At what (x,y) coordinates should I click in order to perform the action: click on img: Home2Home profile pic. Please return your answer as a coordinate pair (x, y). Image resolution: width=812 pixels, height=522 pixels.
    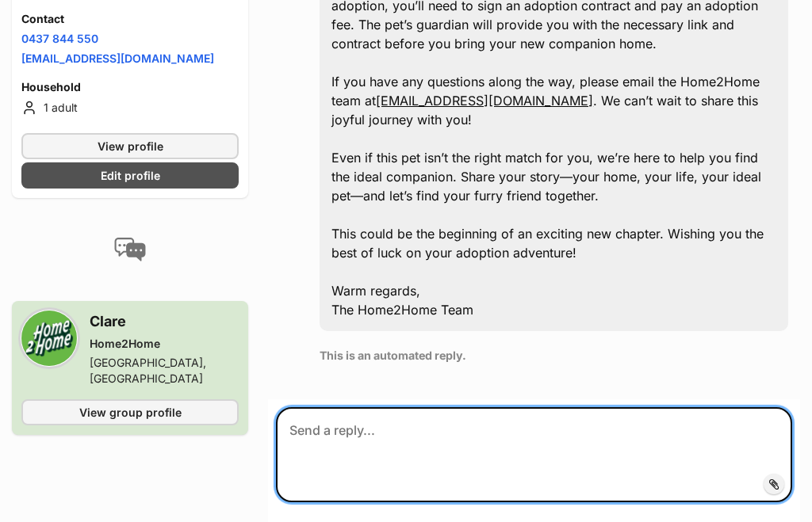
    Looking at the image, I should click on (49, 338).